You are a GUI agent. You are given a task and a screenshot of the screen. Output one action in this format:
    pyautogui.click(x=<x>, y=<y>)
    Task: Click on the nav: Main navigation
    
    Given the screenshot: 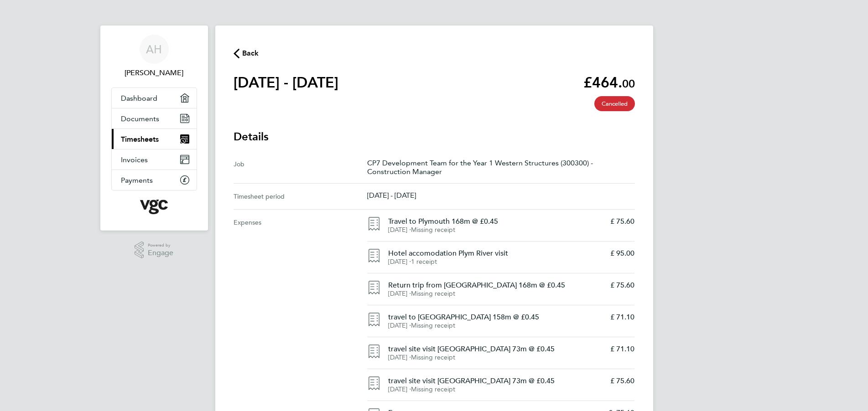 What is the action you would take?
    pyautogui.click(x=154, y=128)
    